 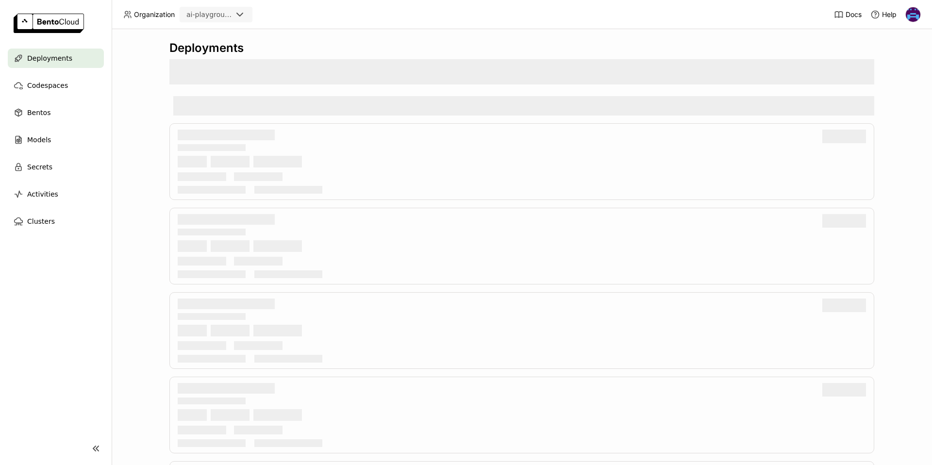 I want to click on a: Secrets, so click(x=56, y=167).